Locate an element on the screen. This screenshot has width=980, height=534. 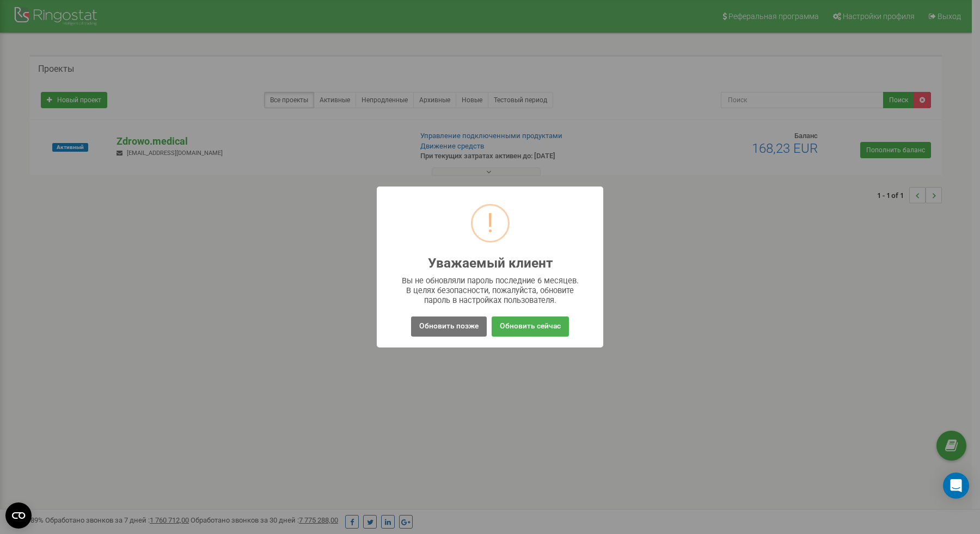
div: Вы не обновляли пароль последние 6 месяцев. В целях безопасности, пожалуйста, обновите пароль в н... is located at coordinates (490, 291).